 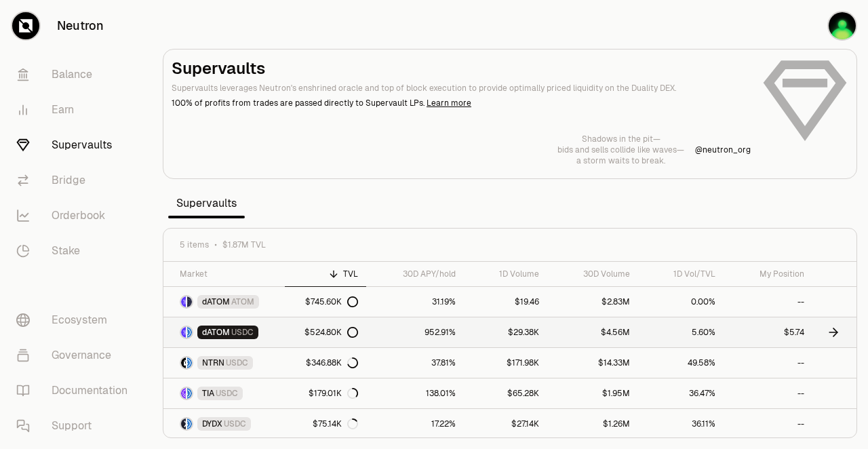 I want to click on a: Shadows in the pit—bids and sells collide like waves—a storm waits to break., so click(x=620, y=149).